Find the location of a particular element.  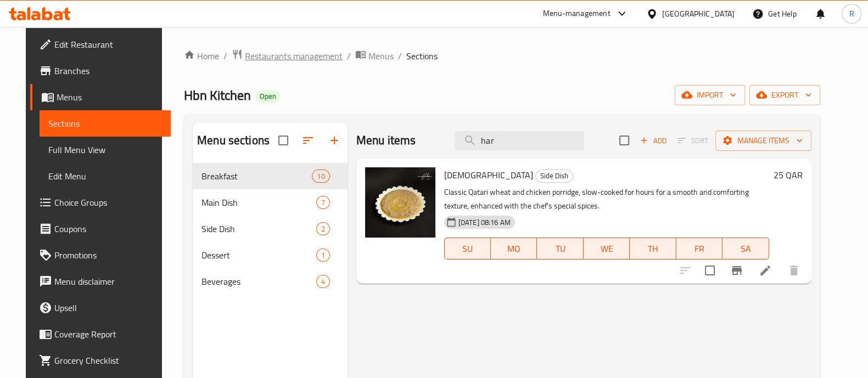

span: 2 is located at coordinates (323, 229).